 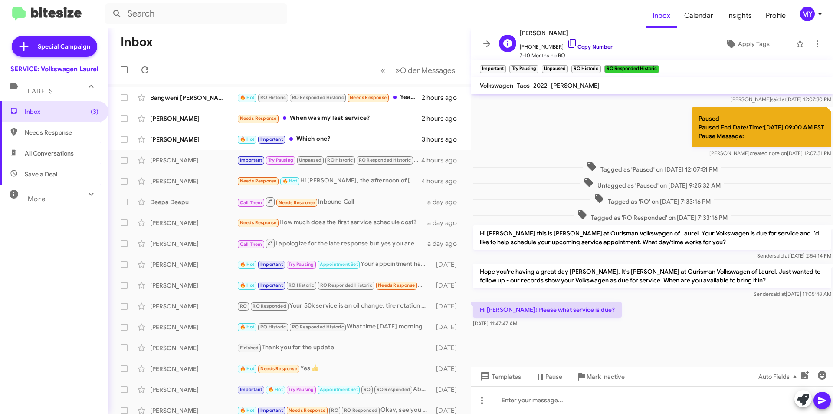 I want to click on div: I apologize for the late response but yes you are correct. 1 year or 10k miles which ever comes f..., so click(x=332, y=243).